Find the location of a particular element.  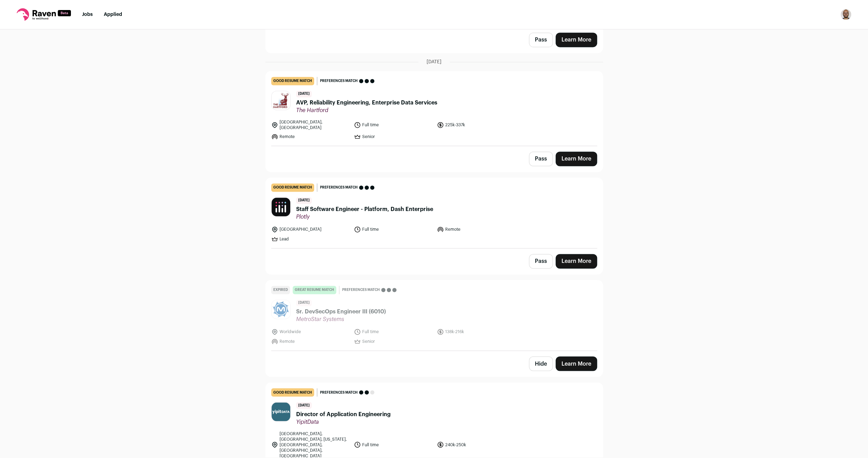

a: Applied is located at coordinates (113, 15).